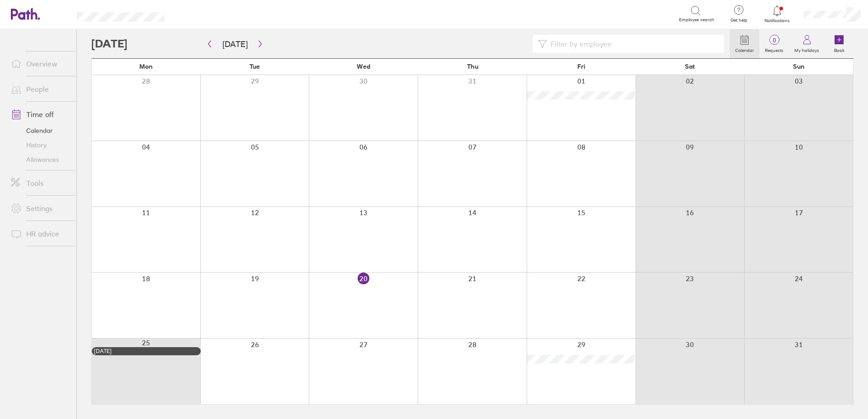 The height and width of the screenshot is (419, 868). I want to click on a: My holidays, so click(807, 44).